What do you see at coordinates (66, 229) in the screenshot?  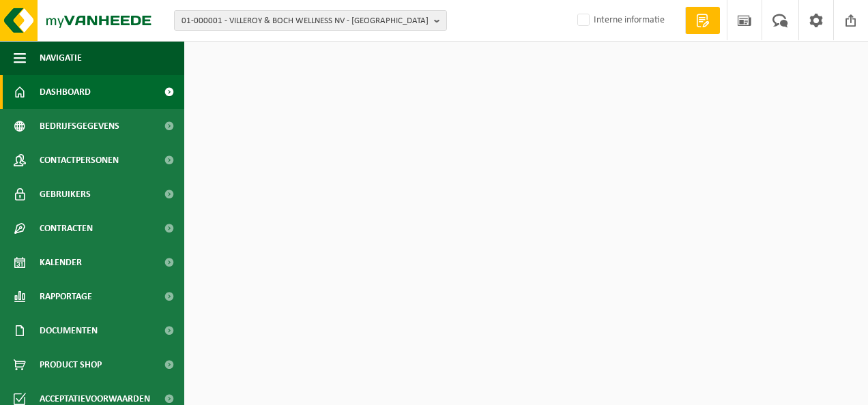 I see `span: Contracten` at bounding box center [66, 229].